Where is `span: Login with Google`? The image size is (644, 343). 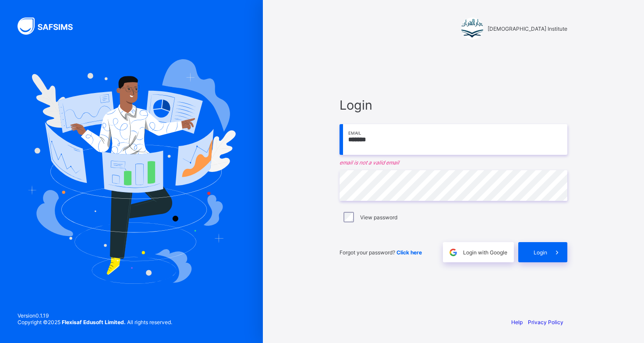 span: Login with Google is located at coordinates (485, 252).